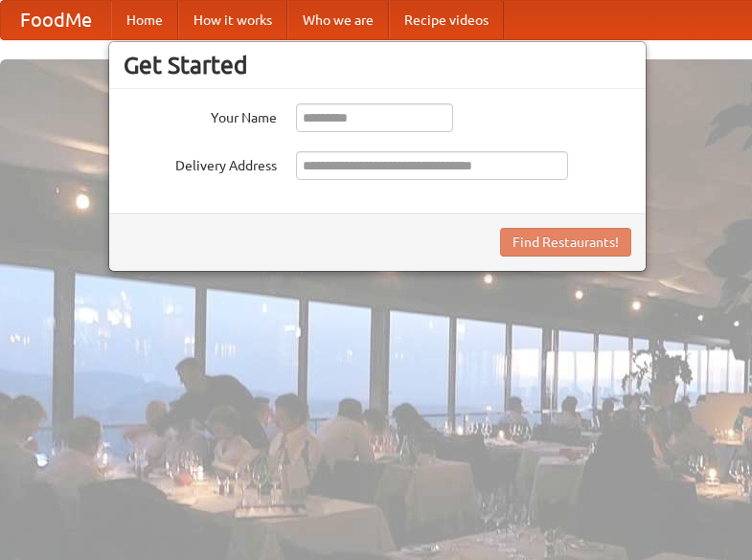 The image size is (752, 560). What do you see at coordinates (377, 65) in the screenshot?
I see `h3: Get Started` at bounding box center [377, 65].